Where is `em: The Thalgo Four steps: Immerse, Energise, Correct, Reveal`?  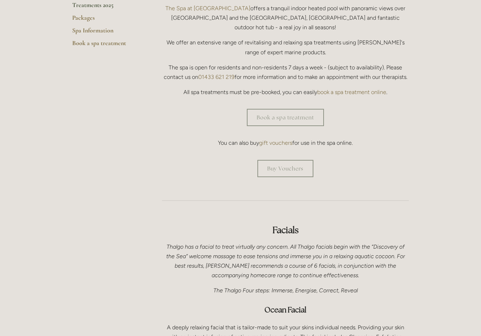
em: The Thalgo Four steps: Immerse, Energise, Correct, Reveal is located at coordinates (286, 290).